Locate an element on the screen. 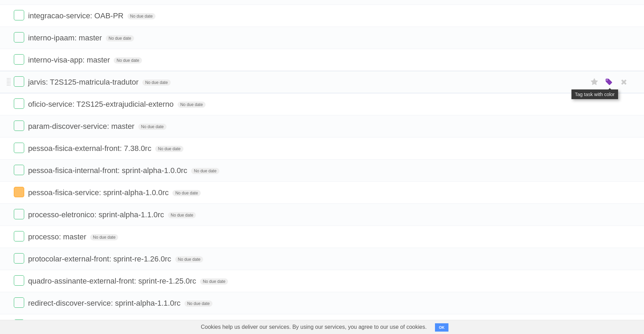 The width and height of the screenshot is (644, 334). span: integracao-service: OAB-PR is located at coordinates (77, 16).